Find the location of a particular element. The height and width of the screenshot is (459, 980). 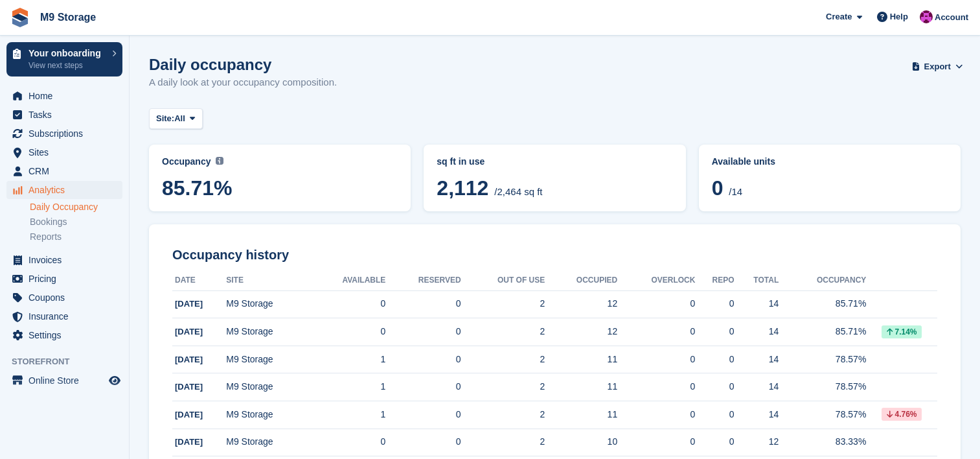

abbr: Current breakdown of %{unit} occupied is located at coordinates (555, 161).